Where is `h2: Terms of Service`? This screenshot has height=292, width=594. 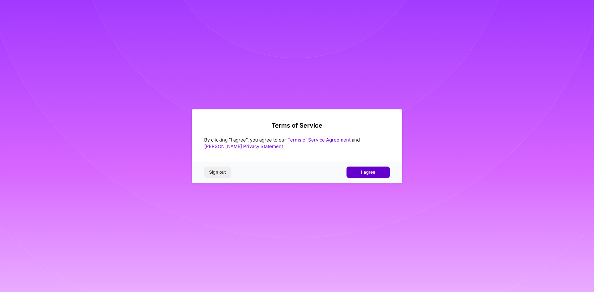 h2: Terms of Service is located at coordinates (297, 126).